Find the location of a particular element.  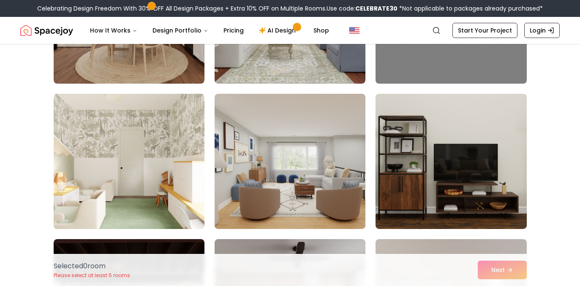

button: Design Portfolio is located at coordinates (180, 30).